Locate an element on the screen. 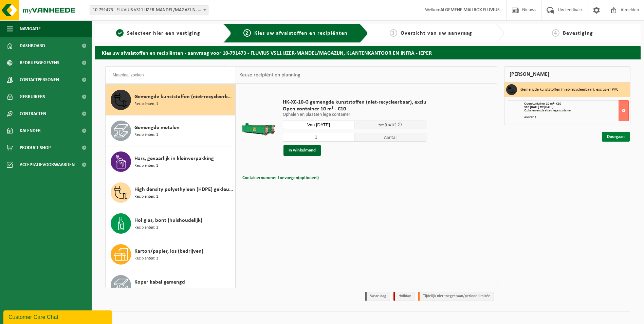 The image size is (644, 324). span: Hars, gevaarlijk in kleinverpakking is located at coordinates (174, 159).